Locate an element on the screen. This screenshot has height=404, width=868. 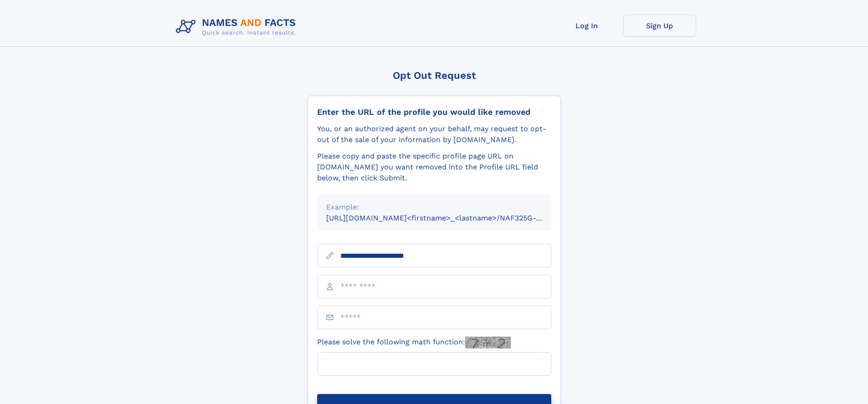
div: Example: is located at coordinates (434, 207).